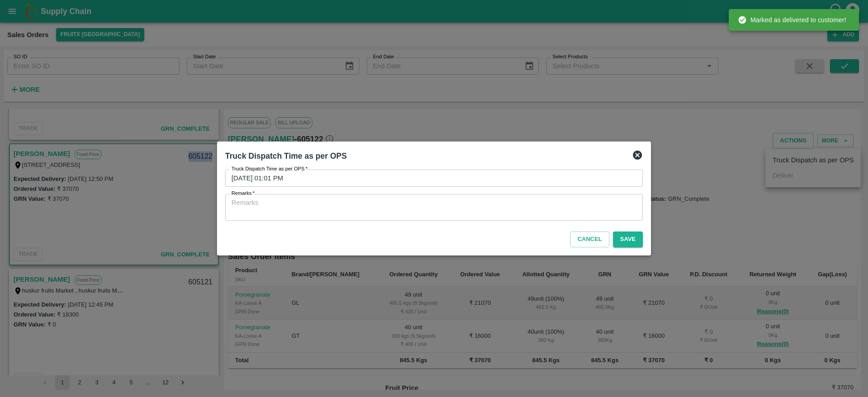 This screenshot has height=397, width=868. Describe the element at coordinates (431, 178) in the screenshot. I see `input: Choose date, selected date is Sep 17, 2025` at that location.